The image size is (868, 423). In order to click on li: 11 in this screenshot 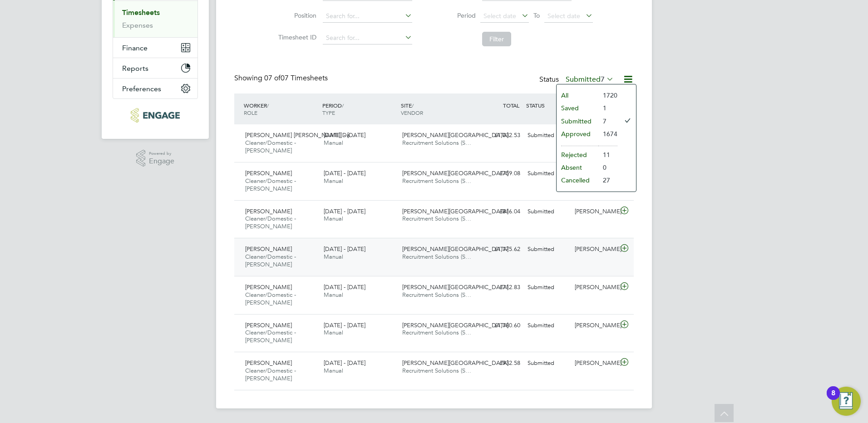, I will do `click(608, 155)`.